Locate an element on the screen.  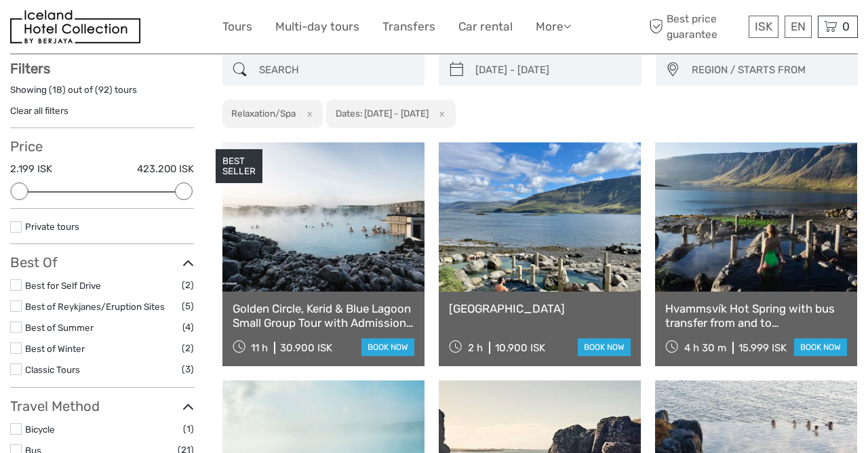
h3: Price is located at coordinates (102, 146).